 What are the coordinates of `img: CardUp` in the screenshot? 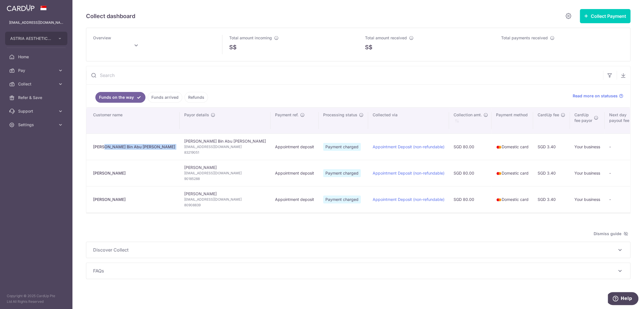 It's located at (21, 8).